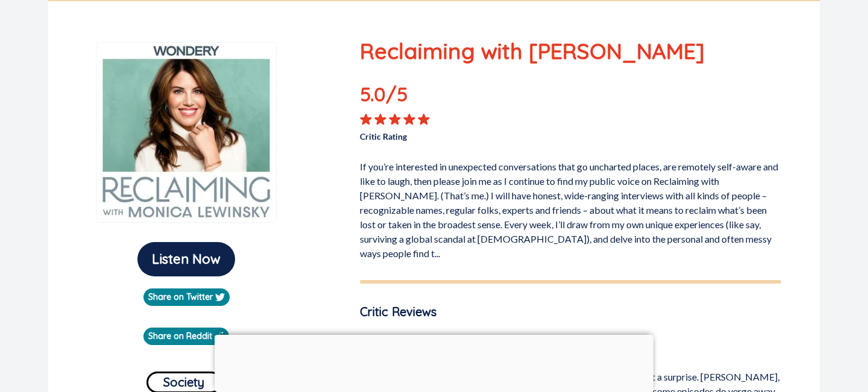 This screenshot has height=392, width=868. I want to click on p: Critic Rating, so click(465, 134).